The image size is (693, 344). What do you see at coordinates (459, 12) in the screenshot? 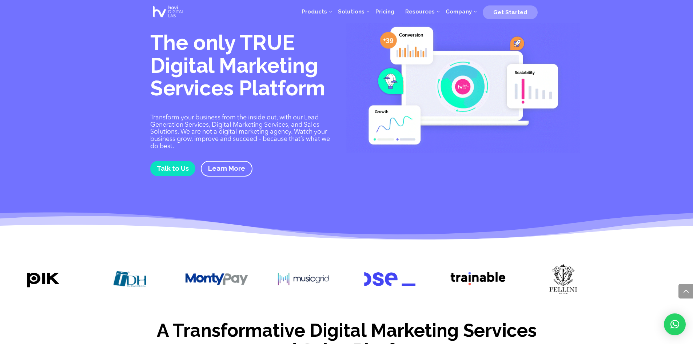
I see `a: Company` at bounding box center [459, 12].